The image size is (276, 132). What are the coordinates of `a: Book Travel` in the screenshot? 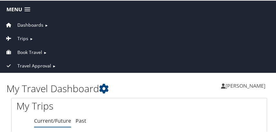 It's located at (23, 51).